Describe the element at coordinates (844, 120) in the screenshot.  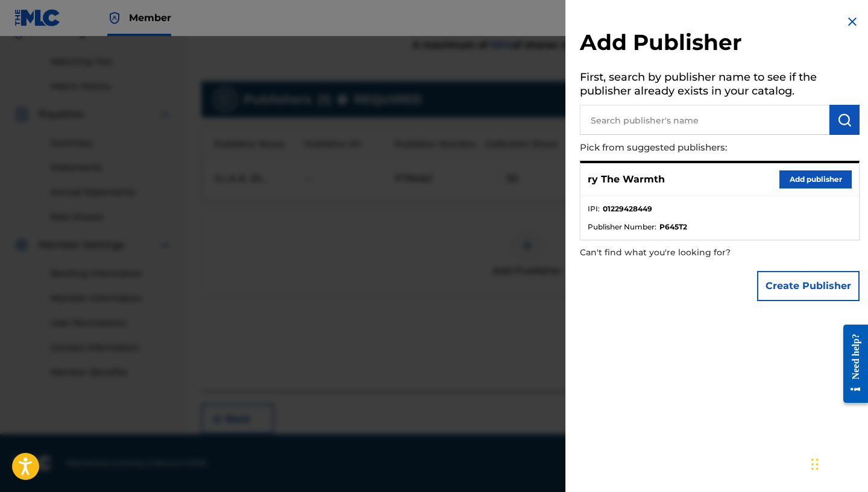
I see `img: Search Works` at that location.